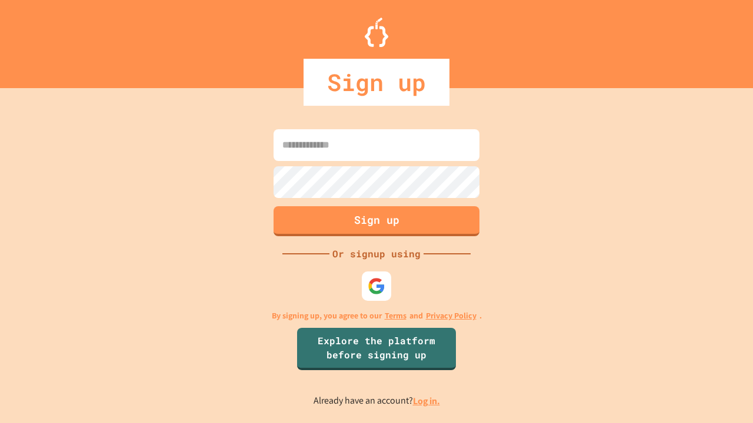 Image resolution: width=753 pixels, height=423 pixels. What do you see at coordinates (395, 316) in the screenshot?
I see `a: Terms` at bounding box center [395, 316].